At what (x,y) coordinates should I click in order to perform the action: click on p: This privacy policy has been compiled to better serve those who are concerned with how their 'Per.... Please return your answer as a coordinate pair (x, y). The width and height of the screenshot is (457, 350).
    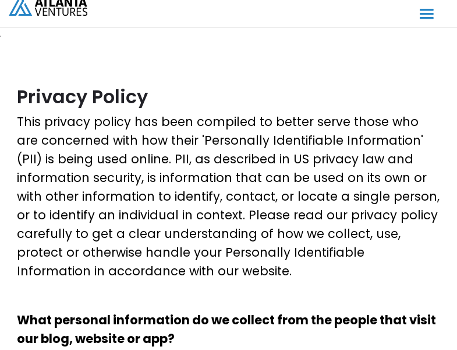
    Looking at the image, I should click on (229, 196).